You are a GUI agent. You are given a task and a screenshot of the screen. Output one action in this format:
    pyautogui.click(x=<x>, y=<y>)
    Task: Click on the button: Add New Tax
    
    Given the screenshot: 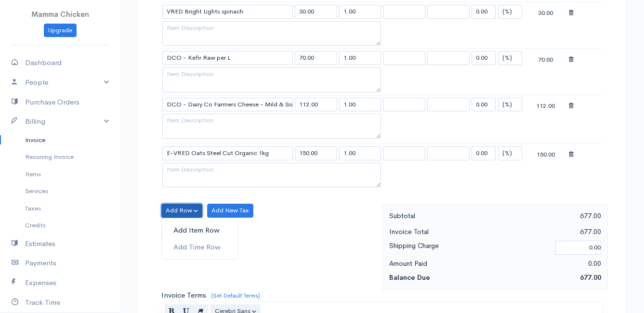 What is the action you would take?
    pyautogui.click(x=230, y=210)
    